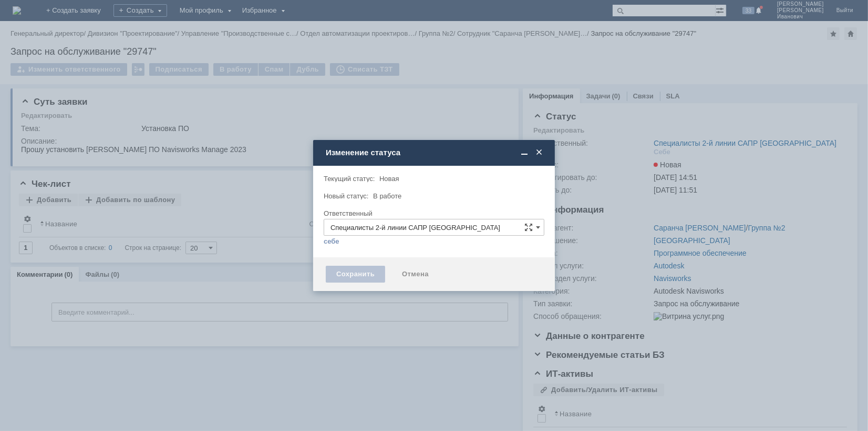 This screenshot has width=868, height=431. I want to click on label: Текущий статус:, so click(349, 178).